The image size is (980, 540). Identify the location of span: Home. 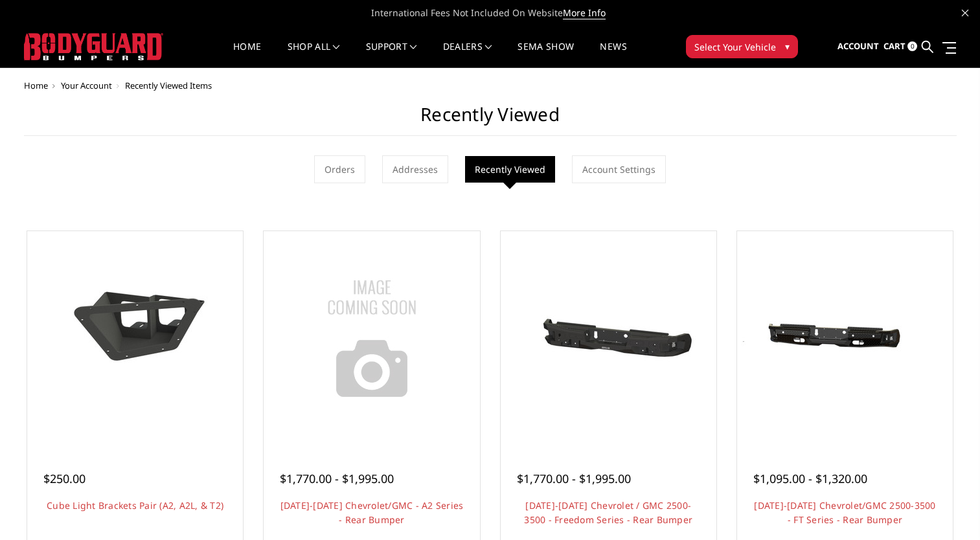
(36, 85).